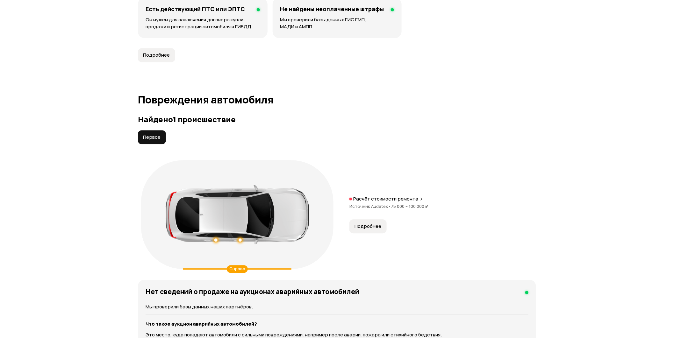 The height and width of the screenshot is (338, 674). Describe the element at coordinates (152, 137) in the screenshot. I see `button: Первое` at that location.